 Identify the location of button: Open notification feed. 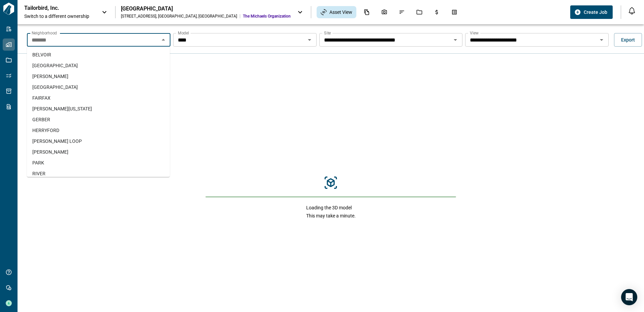
(632, 10).